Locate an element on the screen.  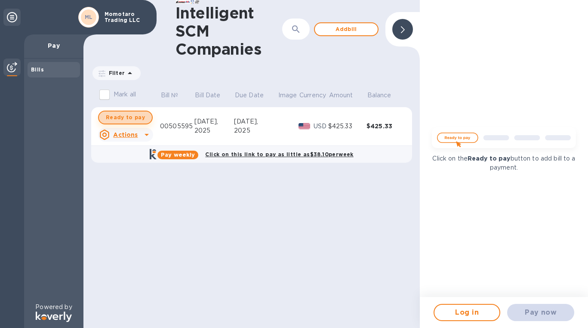
p: USD is located at coordinates (321, 126).